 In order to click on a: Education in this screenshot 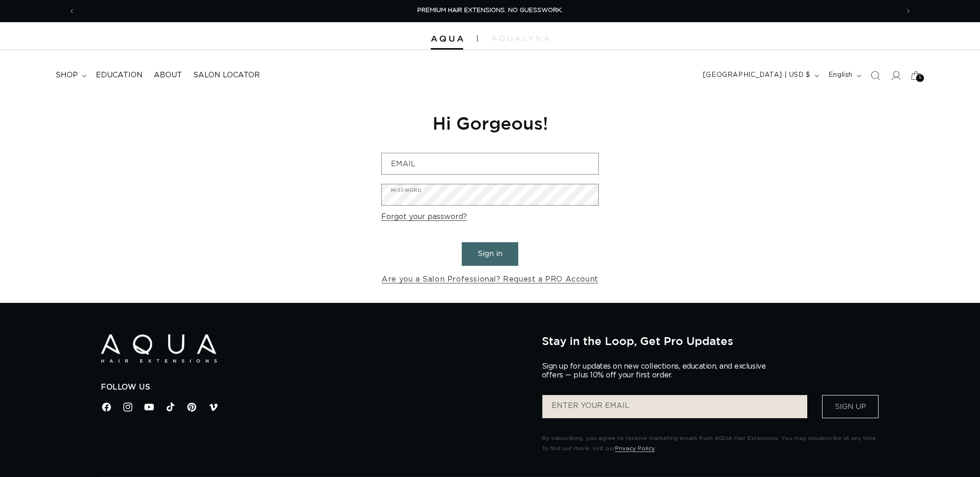, I will do `click(119, 75)`.